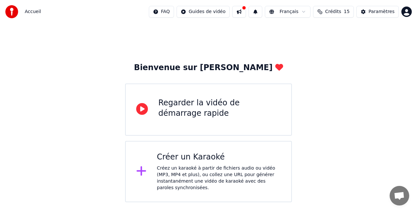 This screenshot has width=417, height=212. What do you see at coordinates (33, 12) in the screenshot?
I see `span: Accueil` at bounding box center [33, 12].